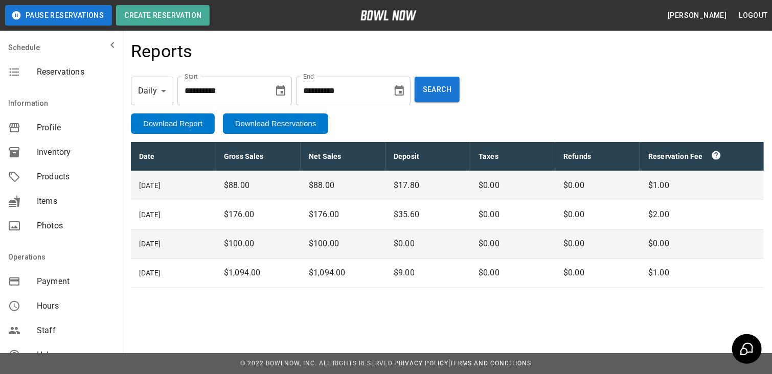  I want to click on th: Gross Sales, so click(258, 156).